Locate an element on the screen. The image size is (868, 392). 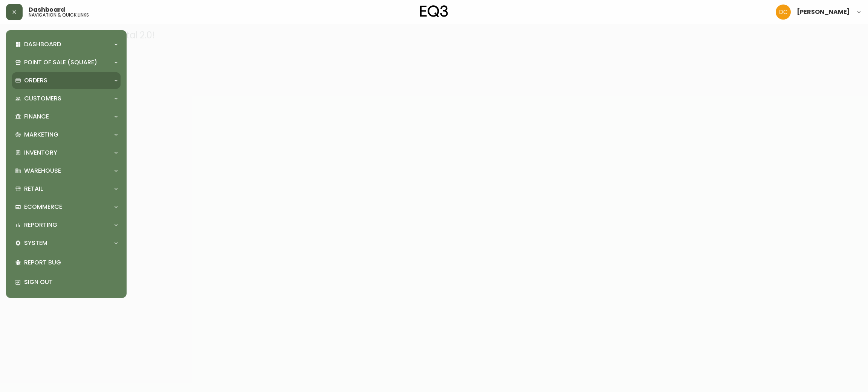
p: Dashboard is located at coordinates (43, 44).